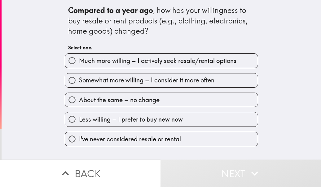 This screenshot has width=321, height=187. What do you see at coordinates (240, 174) in the screenshot?
I see `button: Next` at bounding box center [240, 174].